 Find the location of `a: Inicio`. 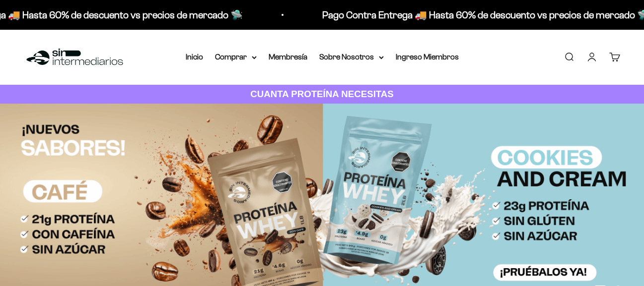

a: Inicio is located at coordinates (194, 57).